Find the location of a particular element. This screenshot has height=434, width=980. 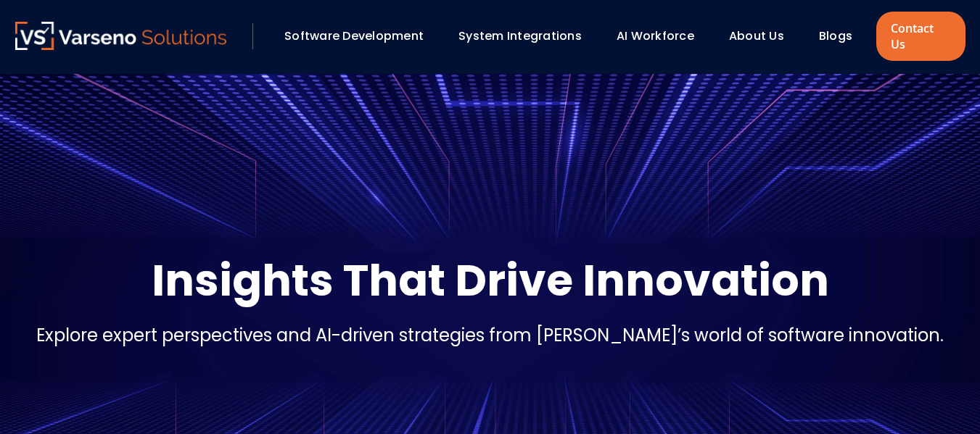

div: Blogs is located at coordinates (842, 36).